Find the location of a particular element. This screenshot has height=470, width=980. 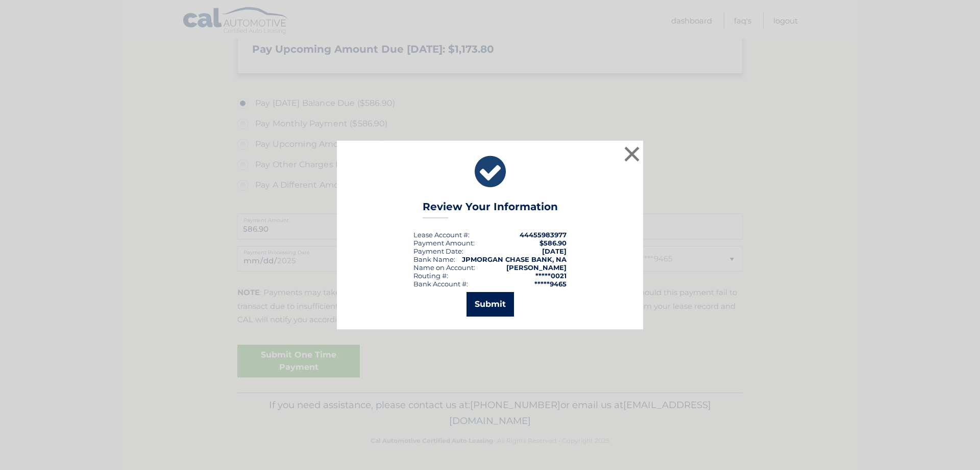

span: Payment Date is located at coordinates (437, 251).